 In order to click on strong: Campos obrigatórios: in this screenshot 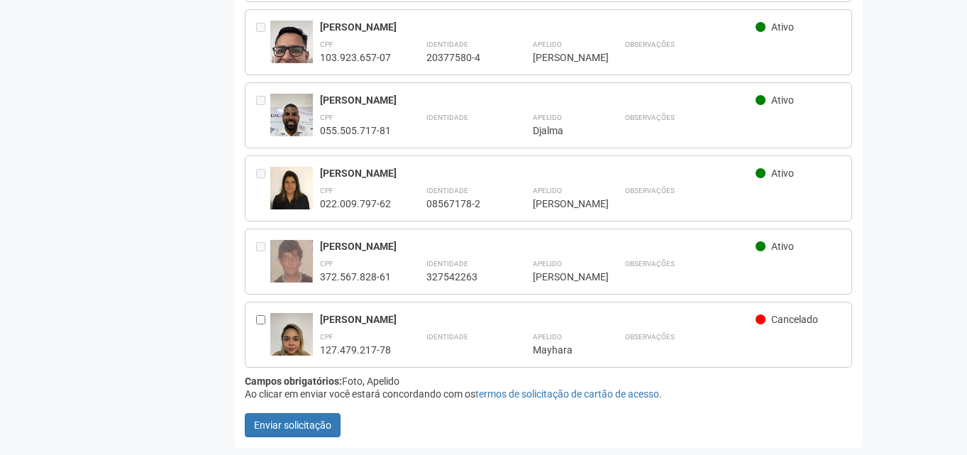, I will do `click(293, 381)`.